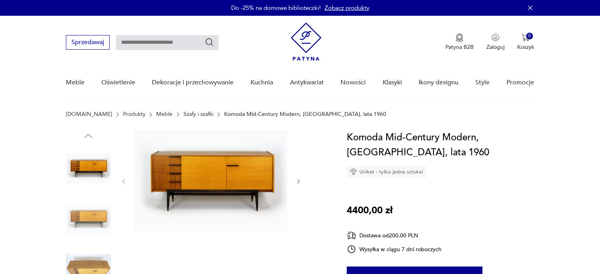 The height and width of the screenshot is (274, 600). I want to click on div: Wysyłka w ciągu 7 dni roboczych, so click(394, 249).